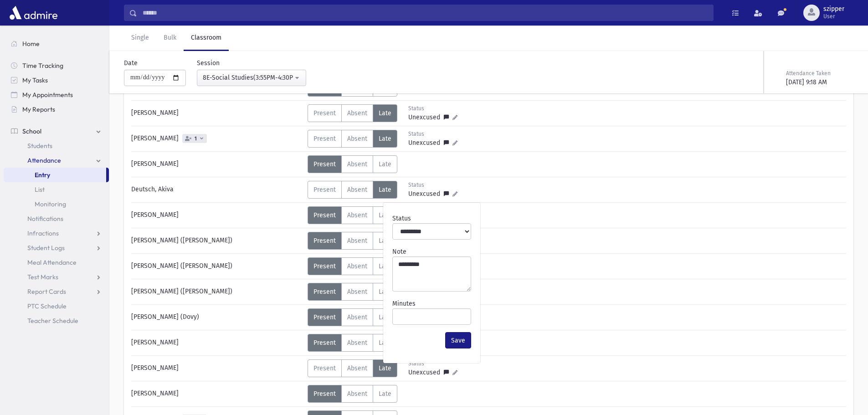  Describe the element at coordinates (55, 175) in the screenshot. I see `a: Entry` at that location.